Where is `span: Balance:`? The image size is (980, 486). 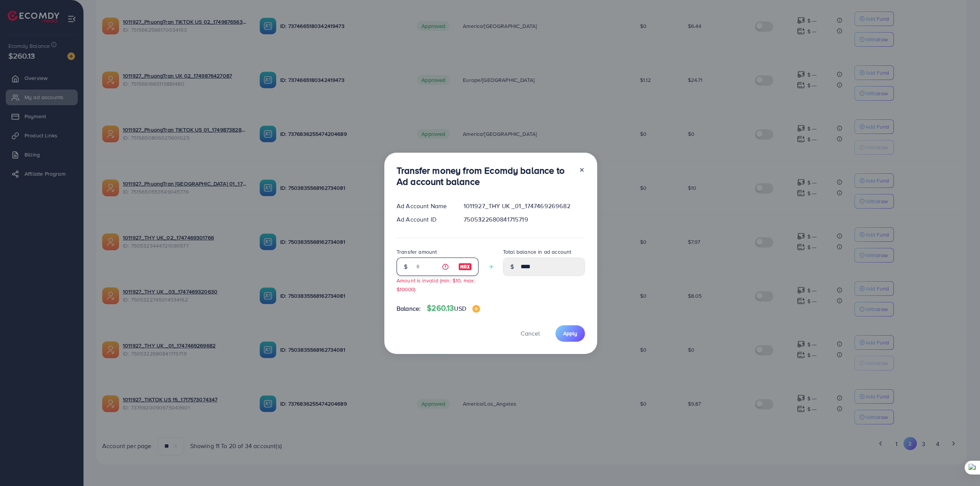
span: Balance: is located at coordinates (409, 309).